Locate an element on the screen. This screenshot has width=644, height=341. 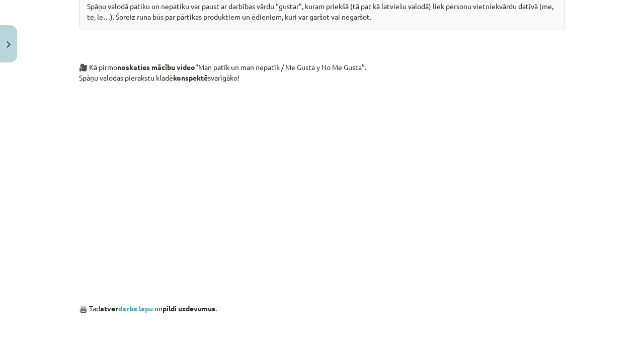
b: konspektē is located at coordinates (190, 78).